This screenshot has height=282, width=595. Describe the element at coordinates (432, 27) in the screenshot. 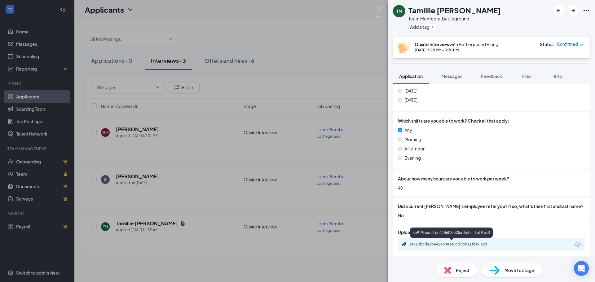

I see `svg: Plus` at that location.